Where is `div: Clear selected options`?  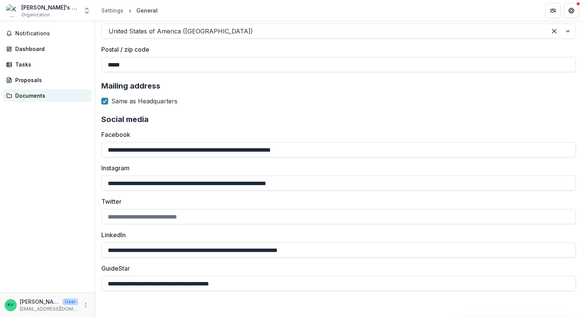
div: Clear selected options is located at coordinates (554, 31).